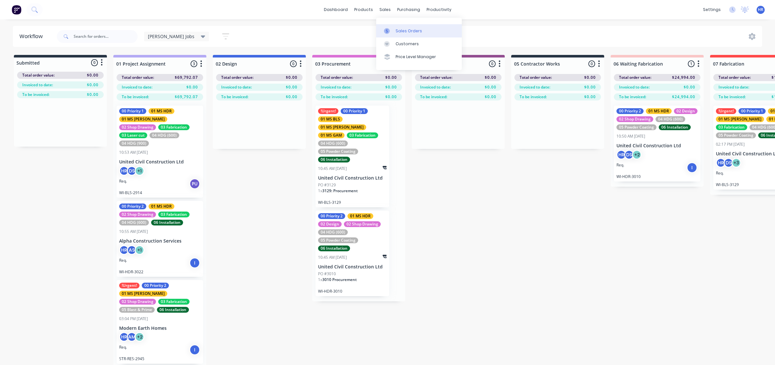 This screenshot has height=365, width=775. I want to click on div: AS, so click(132, 250).